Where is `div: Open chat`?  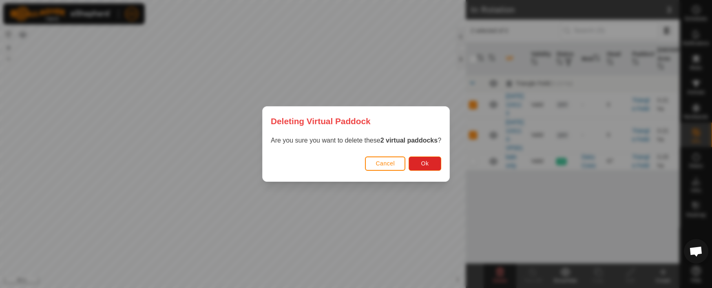 div: Open chat is located at coordinates (696, 251).